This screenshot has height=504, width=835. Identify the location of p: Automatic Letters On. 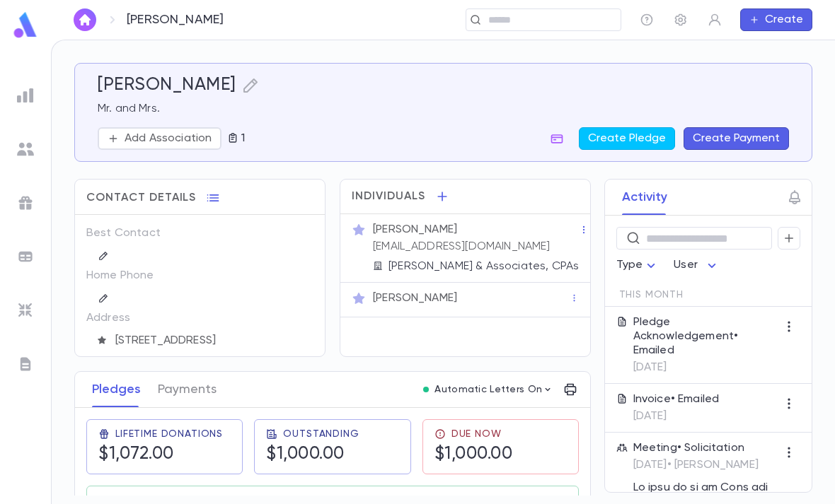
(488, 390).